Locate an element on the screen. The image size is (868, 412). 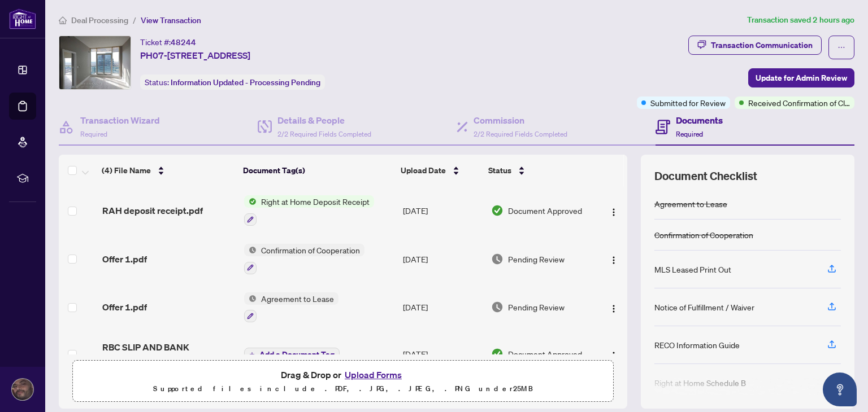
span: RAH deposit receipt.pdf is located at coordinates (153, 210).